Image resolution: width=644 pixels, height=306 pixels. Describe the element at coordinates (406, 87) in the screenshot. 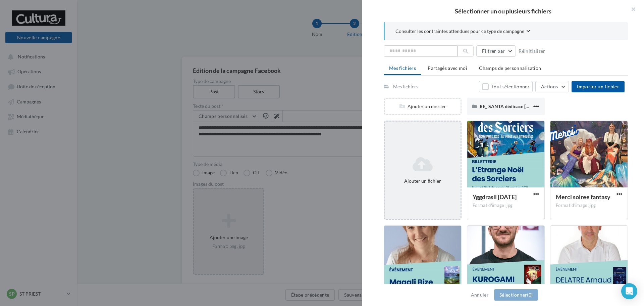

I see `div: Mes fichiers` at that location.